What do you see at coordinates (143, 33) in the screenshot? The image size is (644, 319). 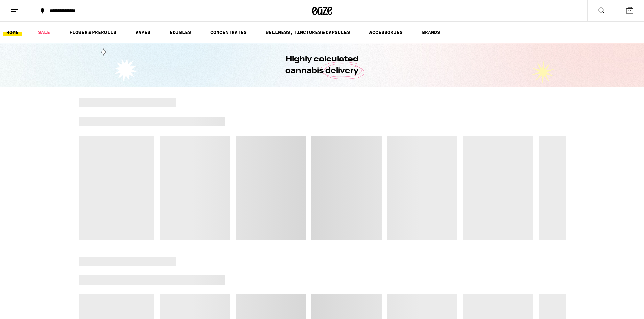 I see `a: VAPES` at bounding box center [143, 33].